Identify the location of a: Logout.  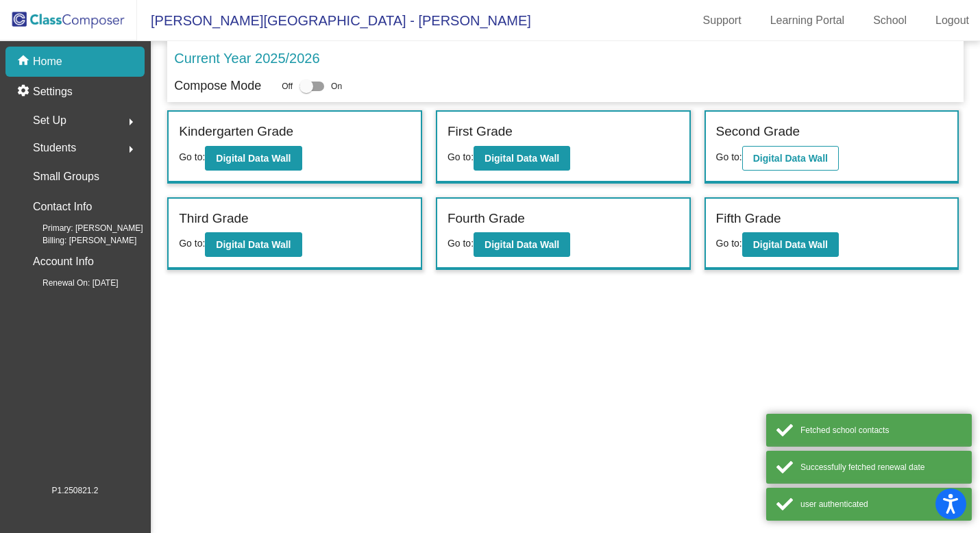
(952, 21).